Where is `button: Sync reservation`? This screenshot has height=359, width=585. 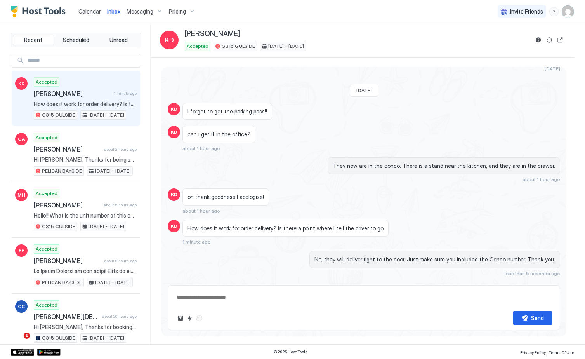
button: Sync reservation is located at coordinates (549, 40).